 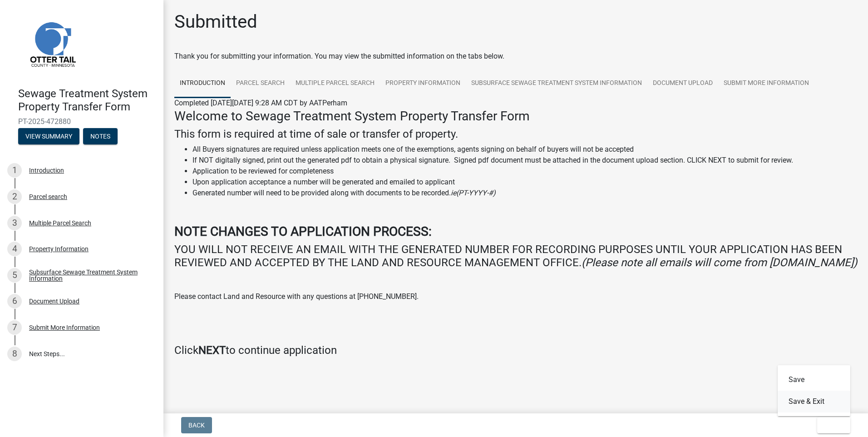 I want to click on div: Introduction, so click(x=46, y=170).